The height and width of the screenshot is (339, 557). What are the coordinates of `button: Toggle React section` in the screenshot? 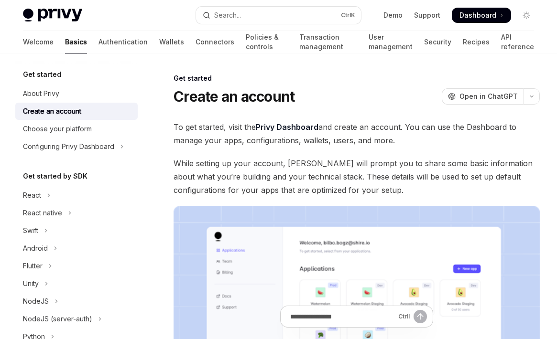 It's located at (76, 195).